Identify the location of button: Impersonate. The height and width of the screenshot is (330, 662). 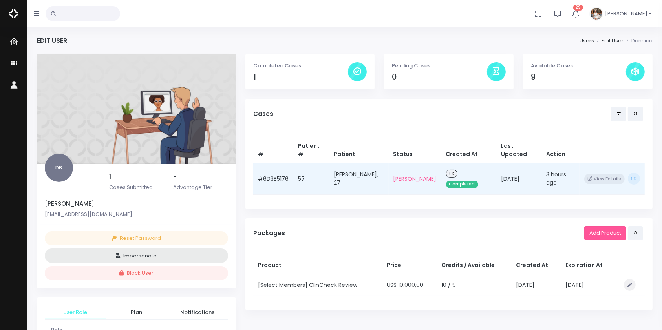
(136, 256).